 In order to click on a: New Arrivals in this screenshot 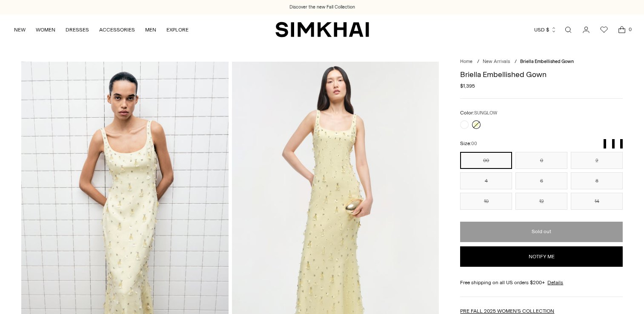, I will do `click(496, 61)`.